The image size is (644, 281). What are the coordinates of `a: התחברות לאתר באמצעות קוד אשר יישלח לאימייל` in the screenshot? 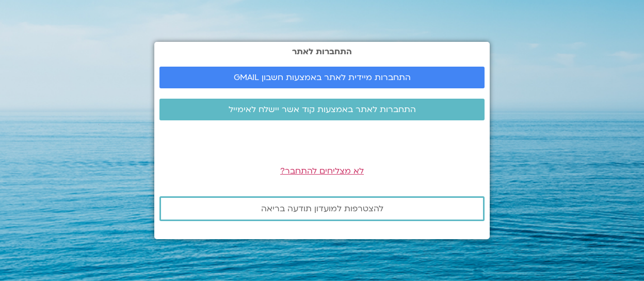 It's located at (322, 110).